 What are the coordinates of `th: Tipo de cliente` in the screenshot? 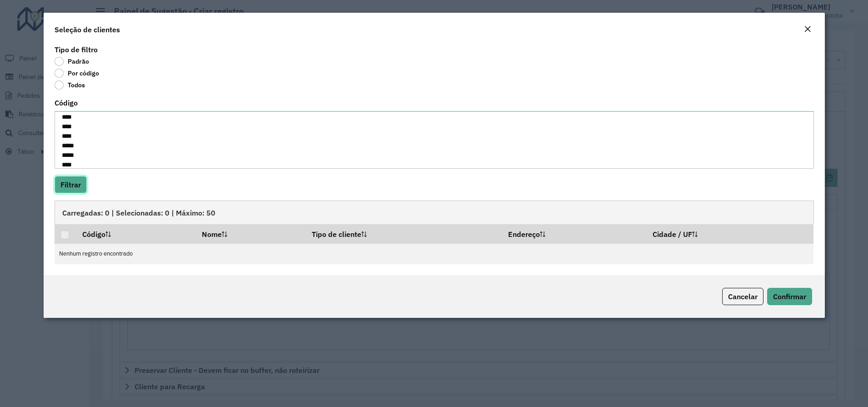 It's located at (403, 233).